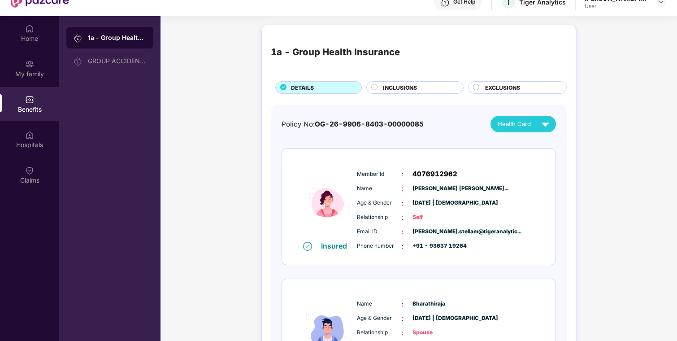 This screenshot has height=341, width=677. I want to click on div: Policy No:, so click(352, 124).